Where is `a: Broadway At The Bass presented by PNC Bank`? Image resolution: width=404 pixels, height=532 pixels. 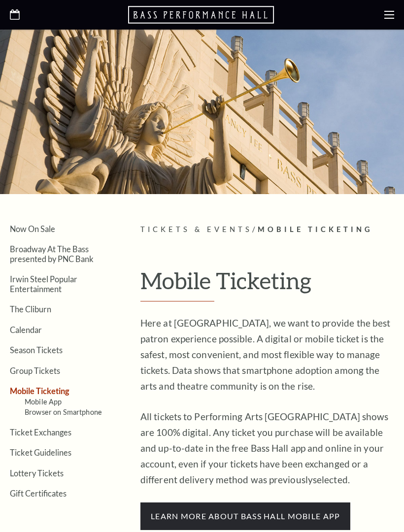
a: Broadway At The Bass presented by PNC Bank is located at coordinates (52, 254).